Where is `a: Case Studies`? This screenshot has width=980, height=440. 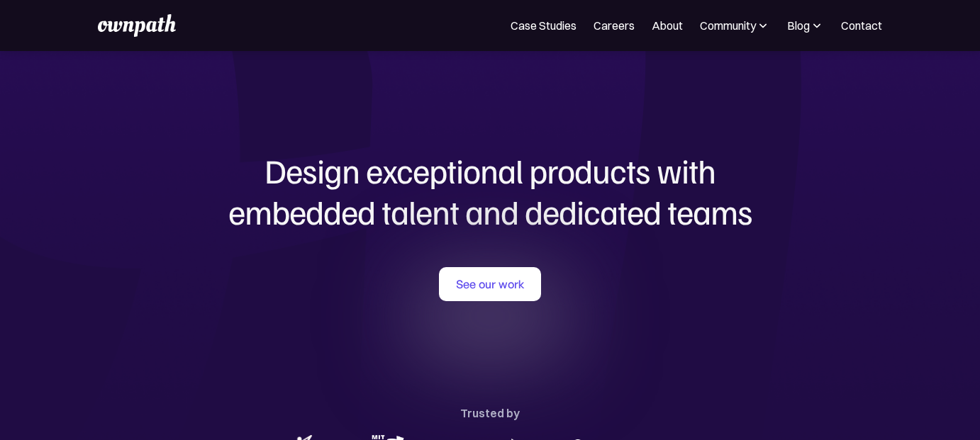
a: Case Studies is located at coordinates (543, 25).